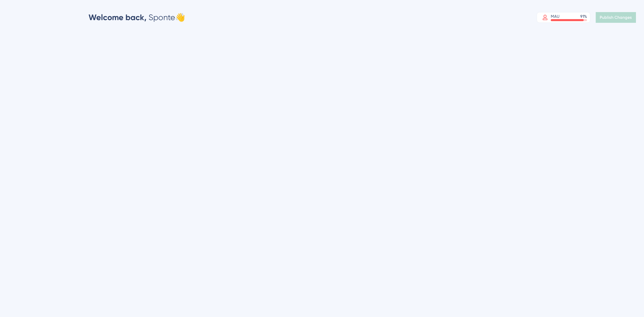 This screenshot has height=317, width=644. I want to click on button: Publish Changes, so click(616, 17).